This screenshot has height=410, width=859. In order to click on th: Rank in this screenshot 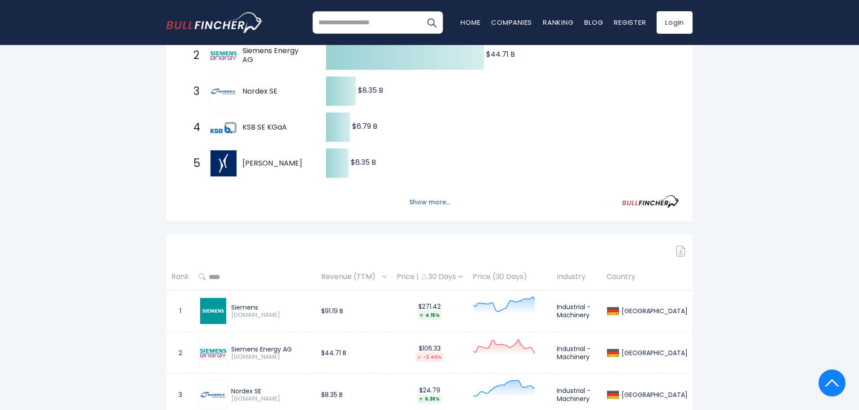, I will do `click(180, 277)`.